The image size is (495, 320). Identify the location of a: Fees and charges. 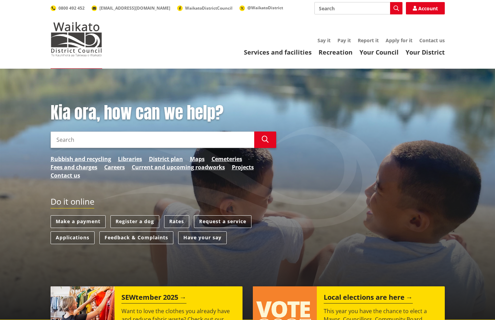
(74, 167).